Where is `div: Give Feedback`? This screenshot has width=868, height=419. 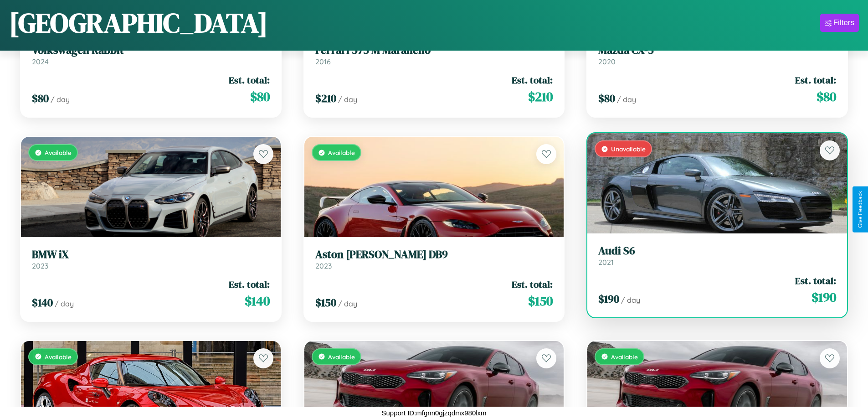 div: Give Feedback is located at coordinates (861, 209).